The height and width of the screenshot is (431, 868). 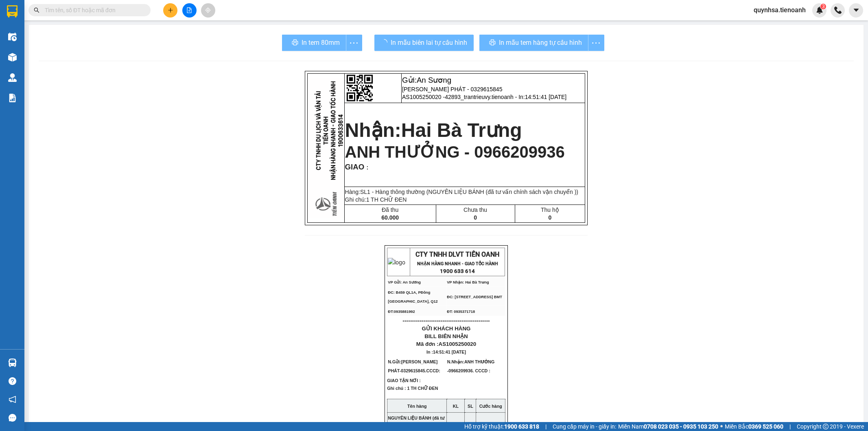 I want to click on strong: NHẬN HÀNG NHANH - GIAO TỐC HÀNH, so click(x=457, y=263).